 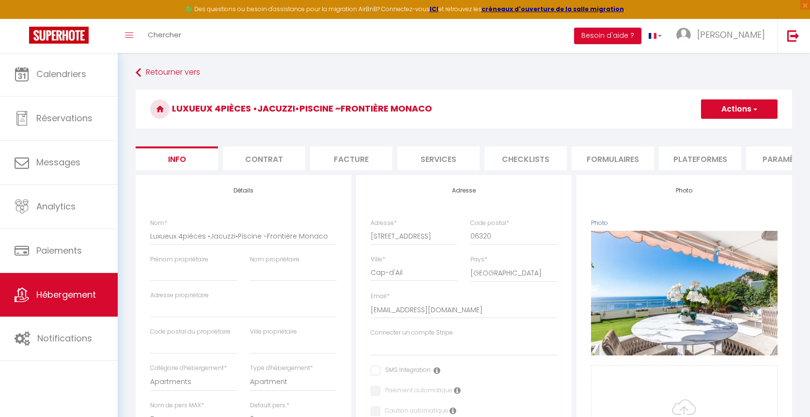 What do you see at coordinates (281, 368) in the screenshot?
I see `label: Type d'hébergement` at bounding box center [281, 368].